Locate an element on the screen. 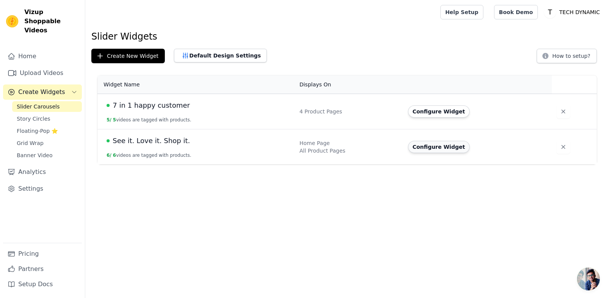 The height and width of the screenshot is (298, 609). button: How to setup? is located at coordinates (567, 56).